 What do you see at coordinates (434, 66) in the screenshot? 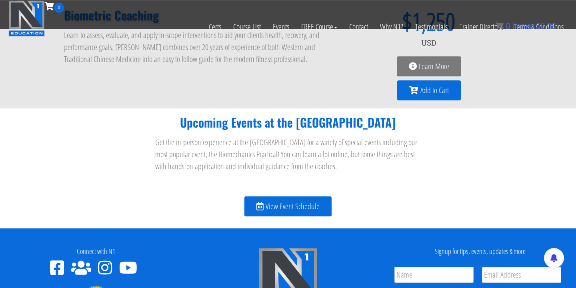
I see `span: Learn More` at bounding box center [434, 66].